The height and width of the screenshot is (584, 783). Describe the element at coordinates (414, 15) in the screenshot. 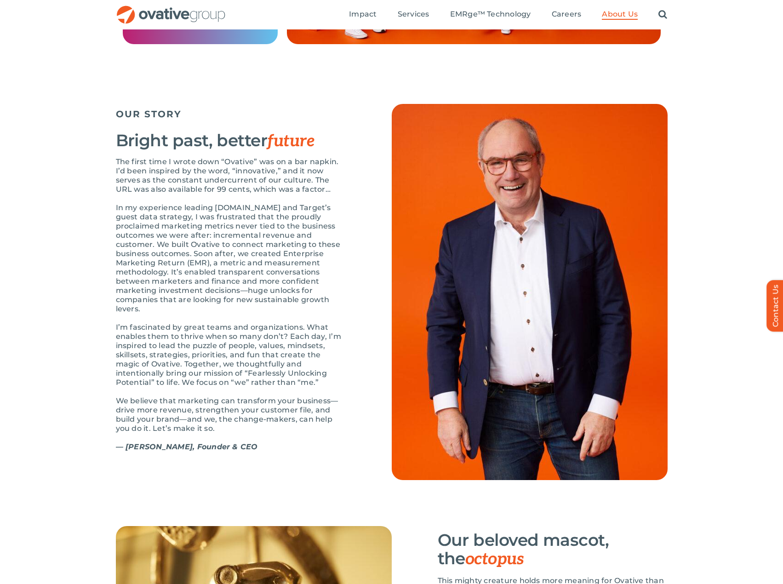

I see `a: Services` at that location.